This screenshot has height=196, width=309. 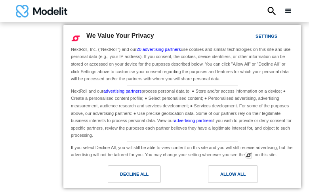 What do you see at coordinates (159, 49) in the screenshot?
I see `a: 20 advertising partners` at bounding box center [159, 49].